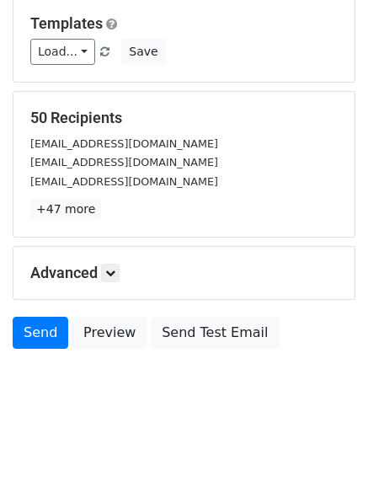 The height and width of the screenshot is (492, 368). Describe the element at coordinates (40, 333) in the screenshot. I see `a: Send` at that location.